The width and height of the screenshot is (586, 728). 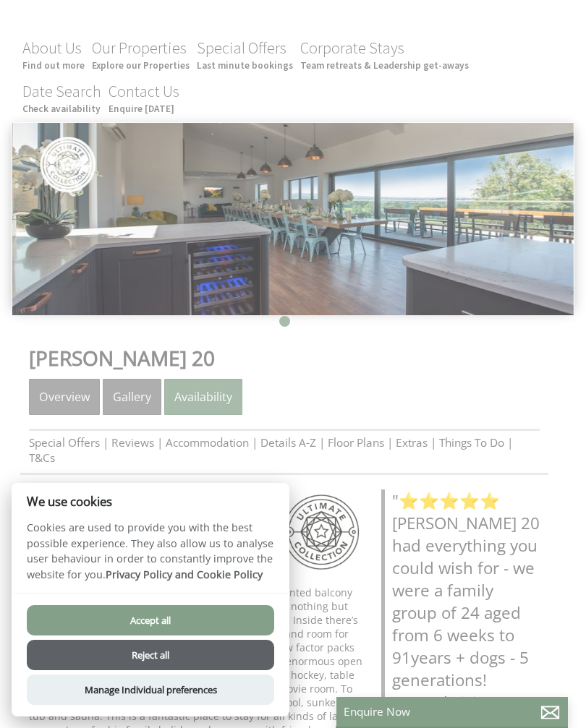 I want to click on a: Things To Do, so click(x=471, y=442).